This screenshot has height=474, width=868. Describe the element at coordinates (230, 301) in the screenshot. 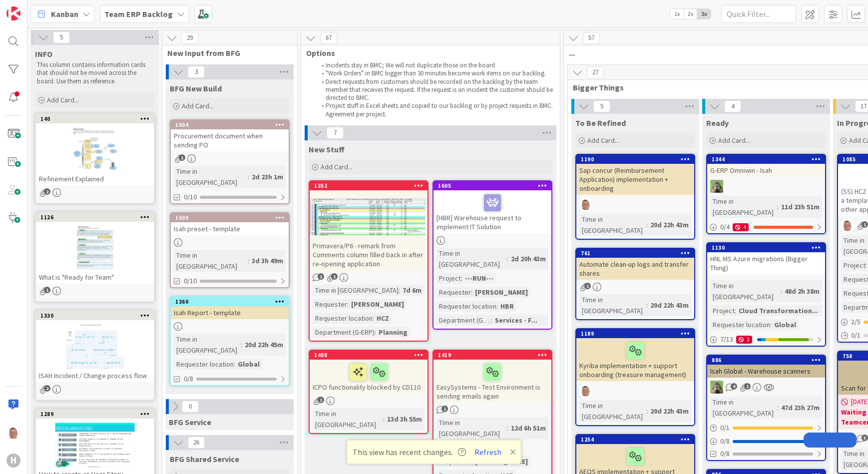

I see `div: 1360` at that location.